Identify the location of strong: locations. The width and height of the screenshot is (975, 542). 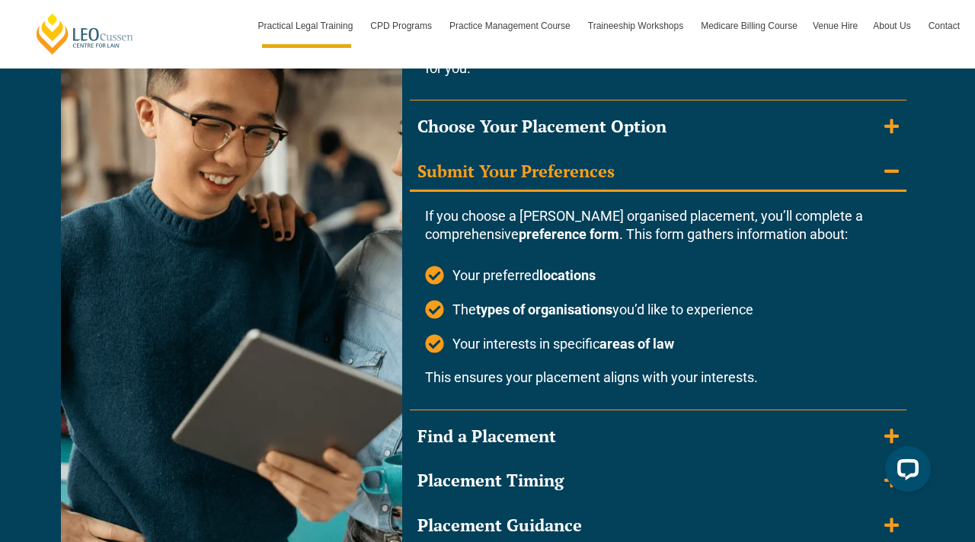
(567, 275).